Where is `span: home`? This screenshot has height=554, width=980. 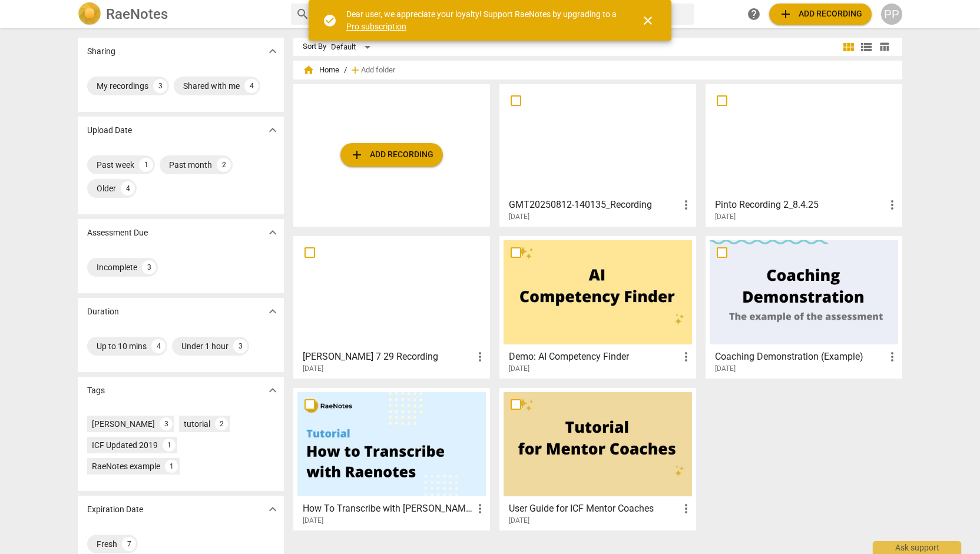 span: home is located at coordinates (309, 70).